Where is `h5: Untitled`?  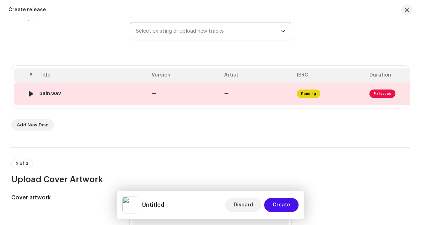 h5: Untitled is located at coordinates (153, 205).